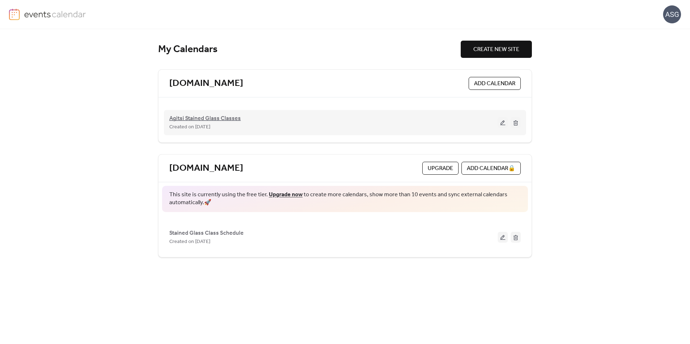  What do you see at coordinates (55, 14) in the screenshot?
I see `img: logo-type` at bounding box center [55, 14].